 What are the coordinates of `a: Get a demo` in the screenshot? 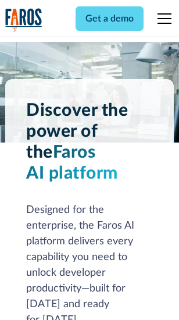 It's located at (109, 19).